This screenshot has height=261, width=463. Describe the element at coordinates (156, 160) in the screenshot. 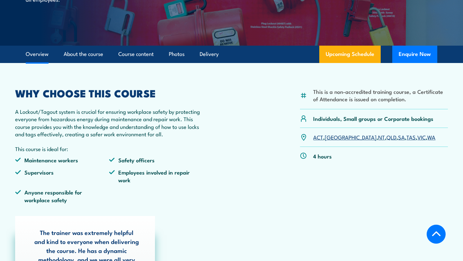

I see `li: Safety officers` at that location.